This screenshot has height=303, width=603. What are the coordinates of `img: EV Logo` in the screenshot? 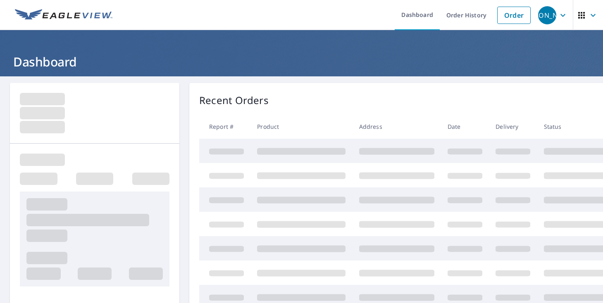 It's located at (64, 15).